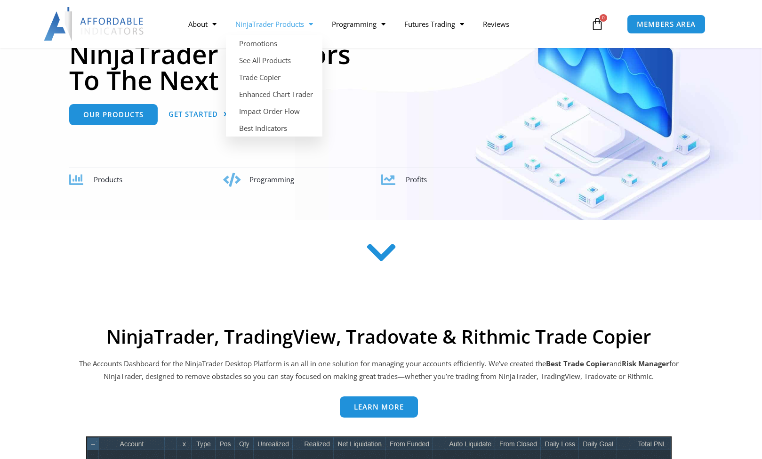 This screenshot has width=762, height=459. What do you see at coordinates (274, 24) in the screenshot?
I see `a: NinjaTrader Products` at bounding box center [274, 24].